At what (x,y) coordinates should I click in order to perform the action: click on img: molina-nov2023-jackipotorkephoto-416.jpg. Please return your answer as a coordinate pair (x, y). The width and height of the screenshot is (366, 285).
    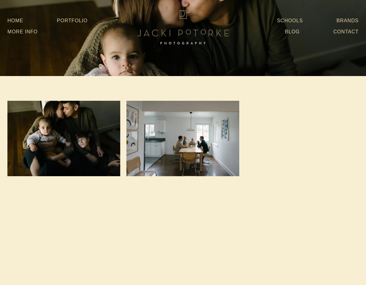
    Looking at the image, I should click on (64, 138).